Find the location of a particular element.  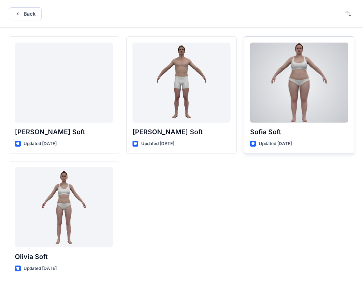

a: Sofia Soft is located at coordinates (299, 82).